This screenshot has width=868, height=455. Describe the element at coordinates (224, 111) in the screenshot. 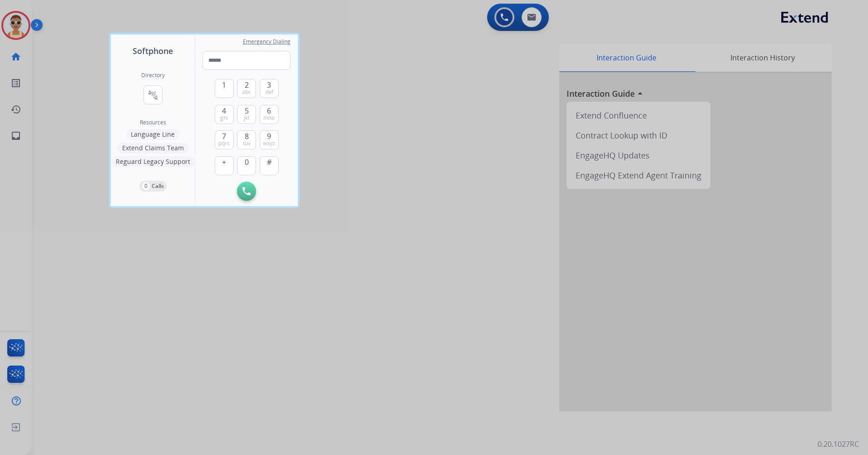

I see `span: 4` at that location.